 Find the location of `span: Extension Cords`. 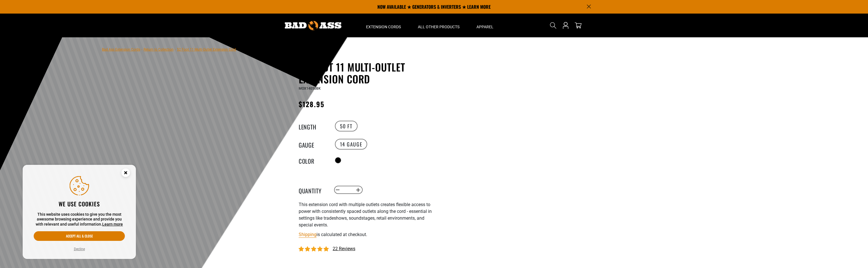

span: Extension Cords is located at coordinates (383, 27).